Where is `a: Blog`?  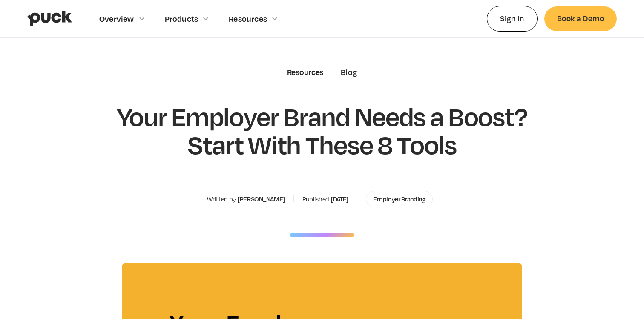 a: Blog is located at coordinates (349, 72).